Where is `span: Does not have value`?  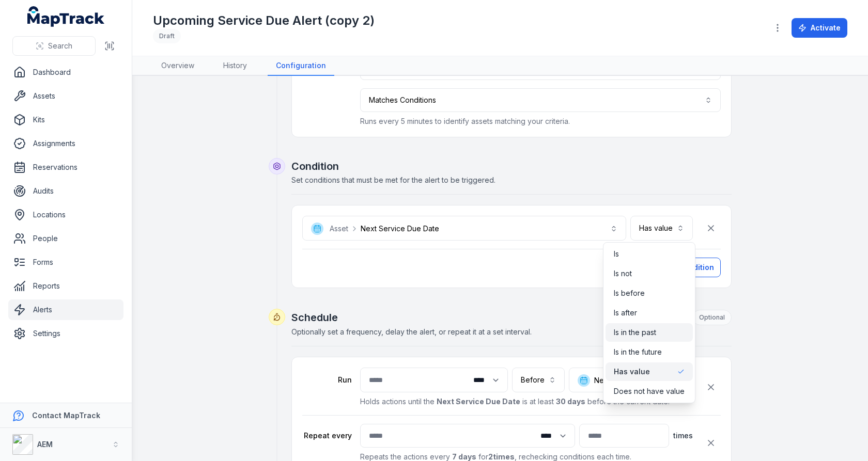 span: Does not have value is located at coordinates (649, 392).